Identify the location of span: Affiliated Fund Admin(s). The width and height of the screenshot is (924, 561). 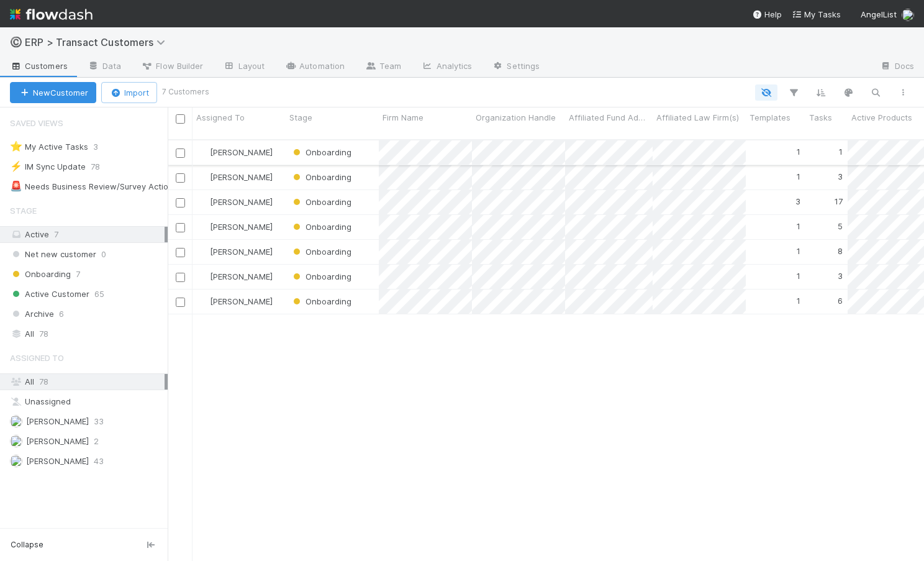
(609, 118).